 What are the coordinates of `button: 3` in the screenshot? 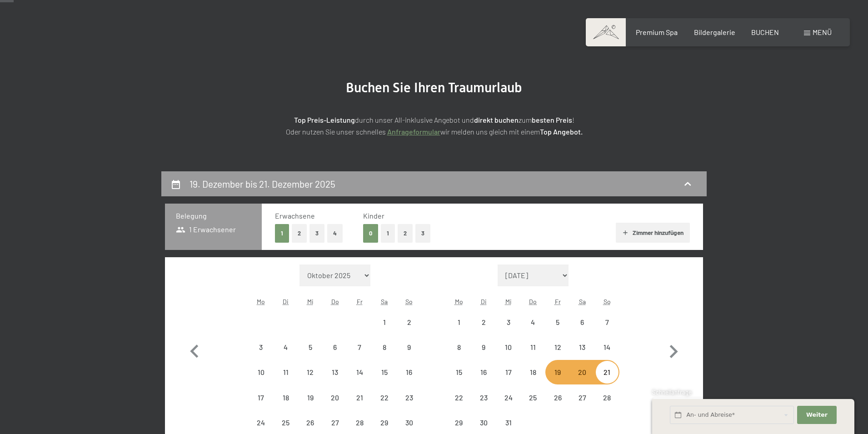 It's located at (423, 233).